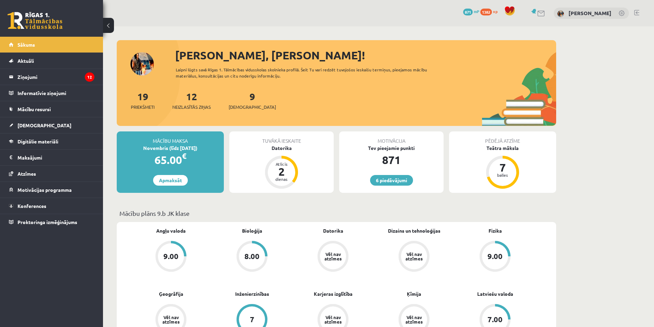 The width and height of the screenshot is (654, 327). I want to click on span: Mācību resursi, so click(34, 109).